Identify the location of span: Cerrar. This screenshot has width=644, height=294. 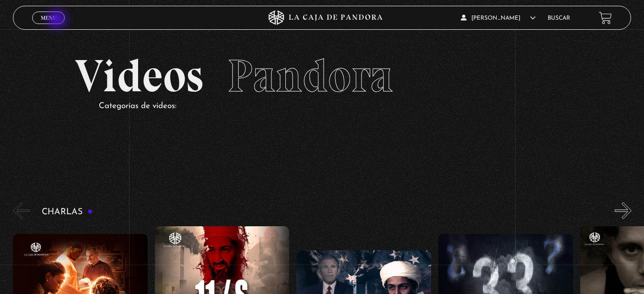
(49, 27).